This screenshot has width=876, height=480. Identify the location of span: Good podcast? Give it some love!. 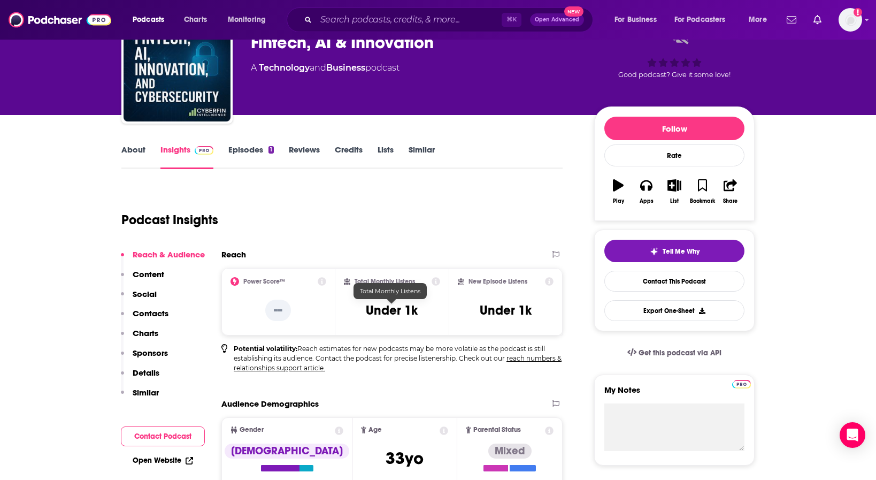
(675, 74).